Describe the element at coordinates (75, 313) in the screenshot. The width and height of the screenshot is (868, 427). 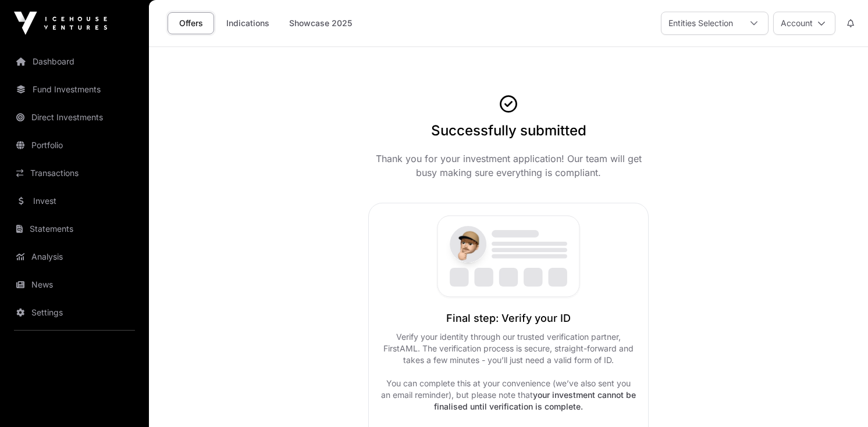
I see `a: Settings` at that location.